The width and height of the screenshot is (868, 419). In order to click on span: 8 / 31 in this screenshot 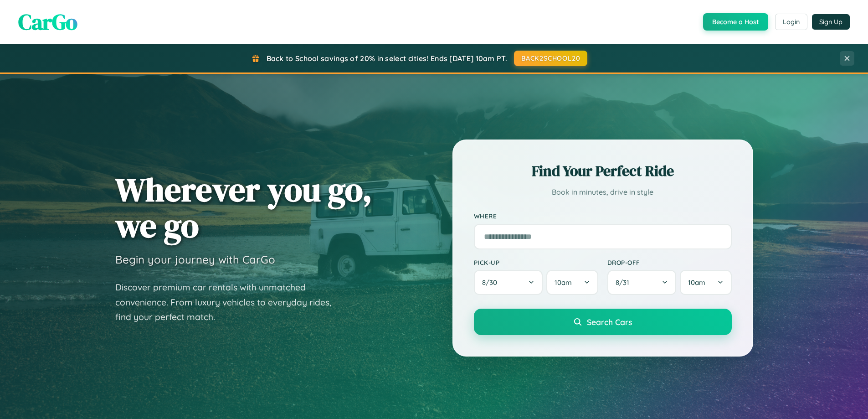, I will do `click(624, 282)`.